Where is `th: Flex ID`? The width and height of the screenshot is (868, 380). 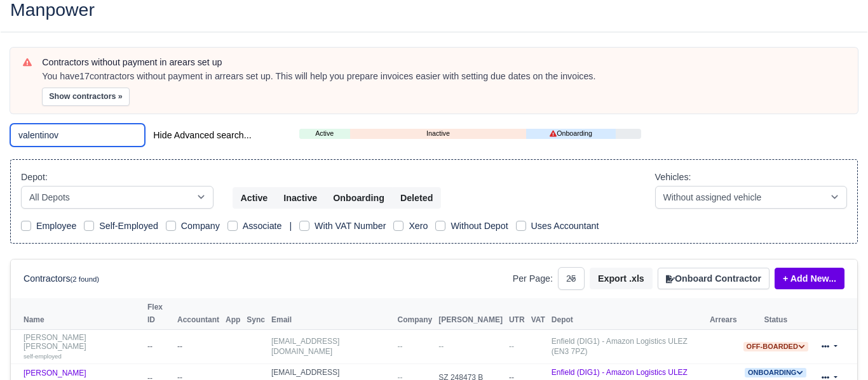 th: Flex ID is located at coordinates (159, 314).